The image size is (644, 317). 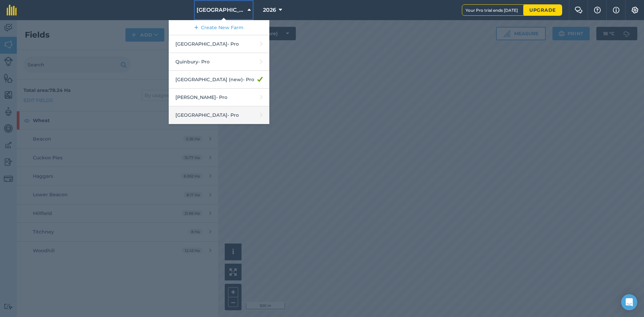 I want to click on div: Open Intercom Messenger, so click(x=629, y=302).